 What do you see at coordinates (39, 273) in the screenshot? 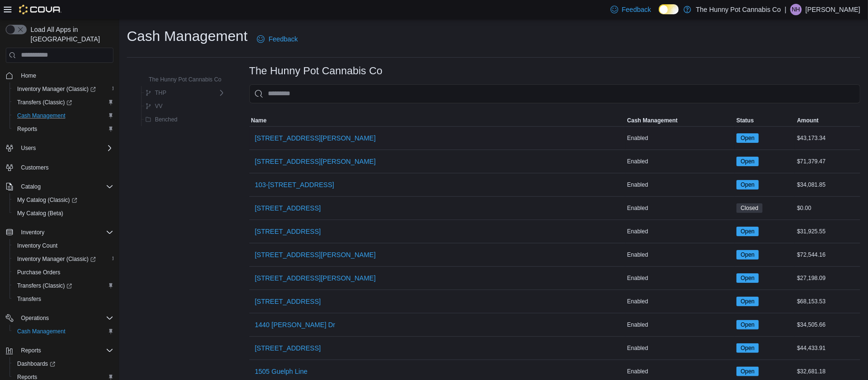
I see `a: Purchase Orders` at bounding box center [39, 273].